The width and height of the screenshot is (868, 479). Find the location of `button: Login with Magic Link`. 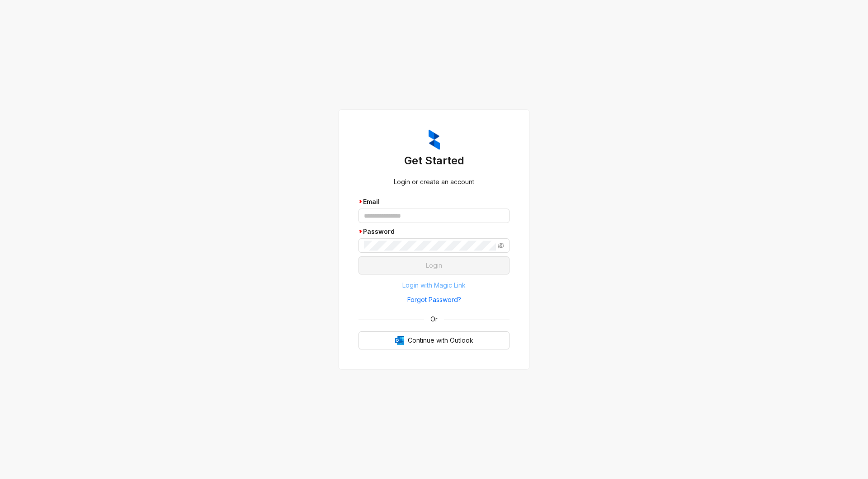

button: Login with Magic Link is located at coordinates (434, 285).